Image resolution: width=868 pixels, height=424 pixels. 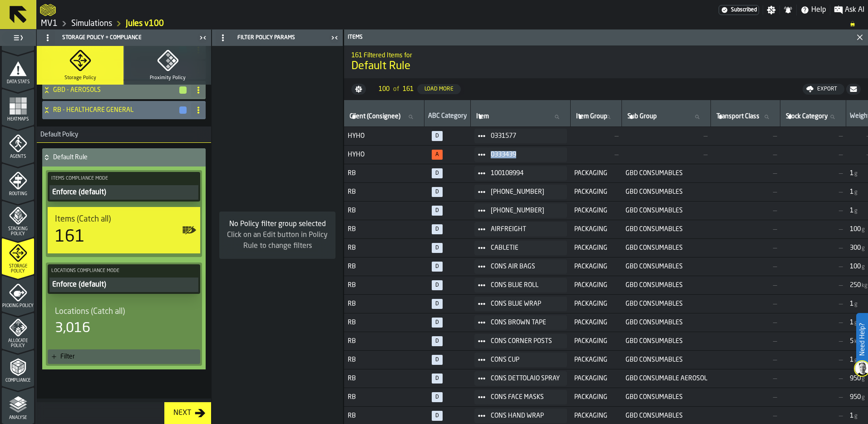 What do you see at coordinates (525, 136) in the screenshot?
I see `span: 0331577` at bounding box center [525, 136].